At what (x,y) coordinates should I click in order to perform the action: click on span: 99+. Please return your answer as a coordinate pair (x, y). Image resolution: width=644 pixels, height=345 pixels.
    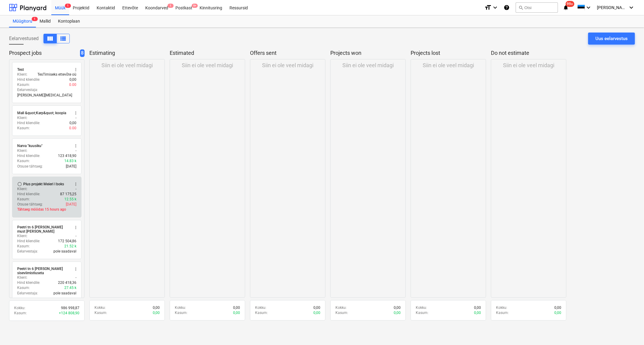
    Looking at the image, I should click on (570, 4).